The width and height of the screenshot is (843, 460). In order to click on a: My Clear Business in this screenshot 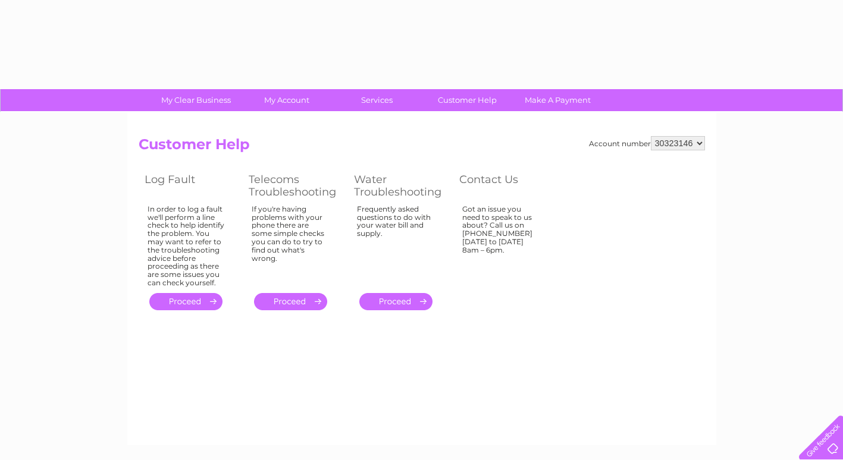, I will do `click(196, 100)`.